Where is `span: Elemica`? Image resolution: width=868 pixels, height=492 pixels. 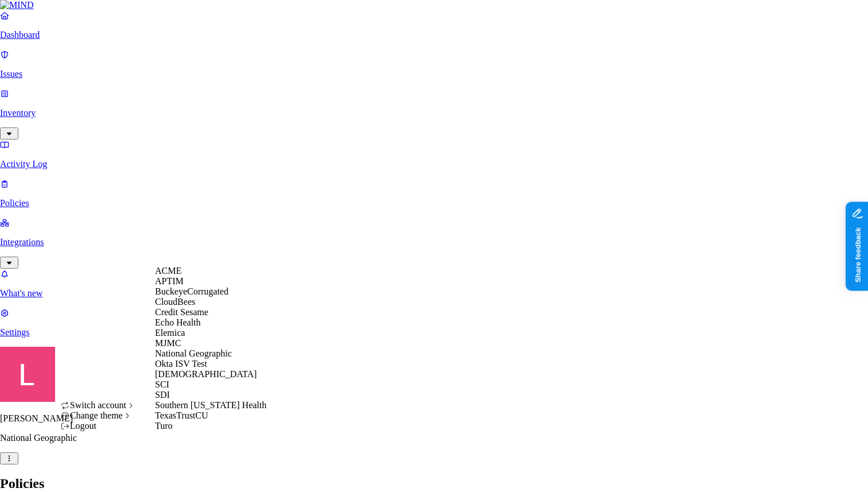
span: Elemica is located at coordinates (170, 332).